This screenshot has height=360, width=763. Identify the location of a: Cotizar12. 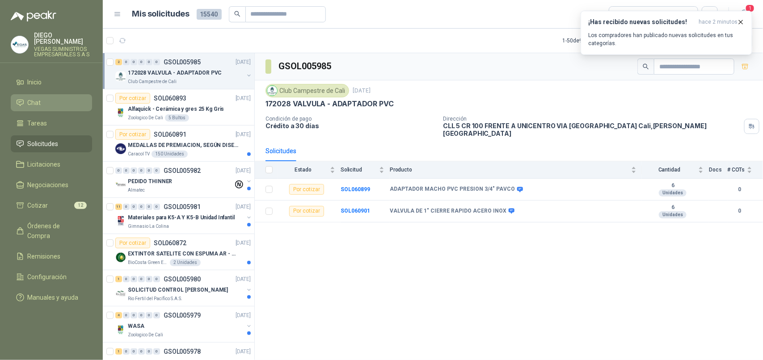
(51, 206).